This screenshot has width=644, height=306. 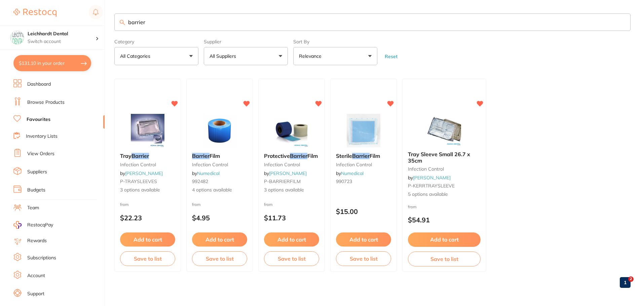 I want to click on a: Restocq Logo, so click(x=35, y=13).